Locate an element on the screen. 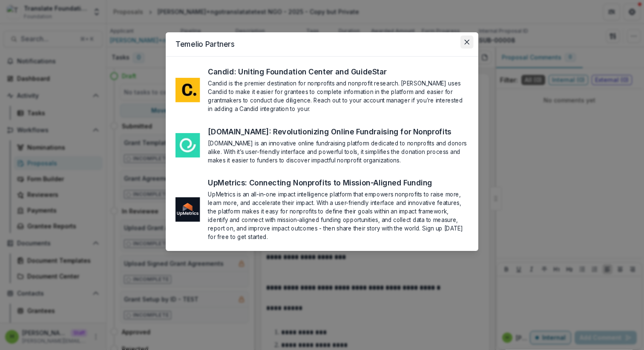 Image resolution: width=644 pixels, height=350 pixels. a: UpMetrics: Connecting Nonprofits to Mission-Aligned Funding is located at coordinates (328, 183).